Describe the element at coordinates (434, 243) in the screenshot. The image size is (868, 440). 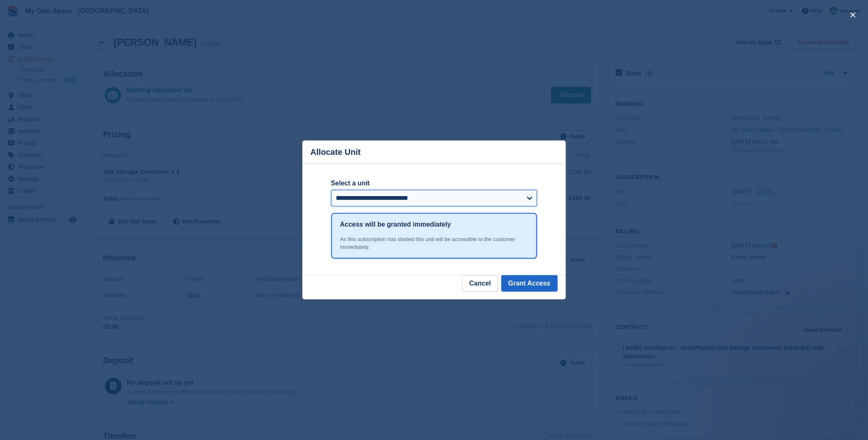
I see `div: As this subscription has started this unit will be accessible to the customer immediately.` at that location.